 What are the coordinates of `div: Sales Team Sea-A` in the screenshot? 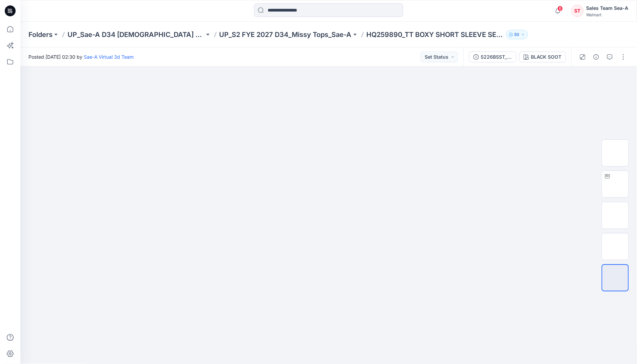 It's located at (608, 8).